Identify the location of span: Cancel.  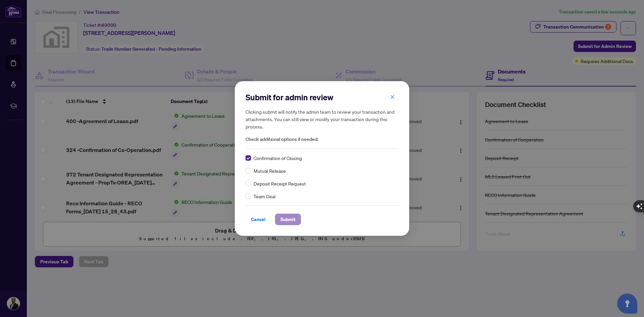
(258, 219).